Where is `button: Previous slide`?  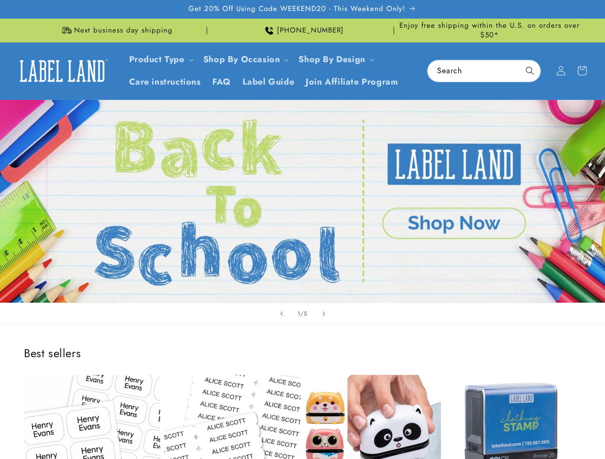 button: Previous slide is located at coordinates (282, 314).